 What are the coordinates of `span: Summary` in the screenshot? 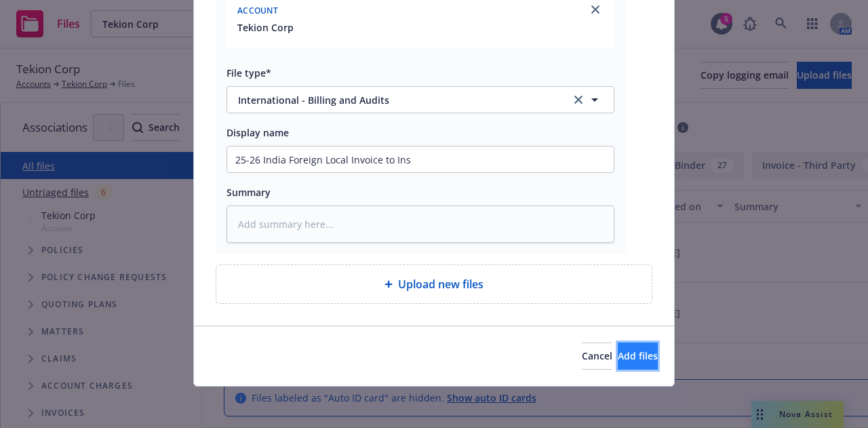 It's located at (248, 192).